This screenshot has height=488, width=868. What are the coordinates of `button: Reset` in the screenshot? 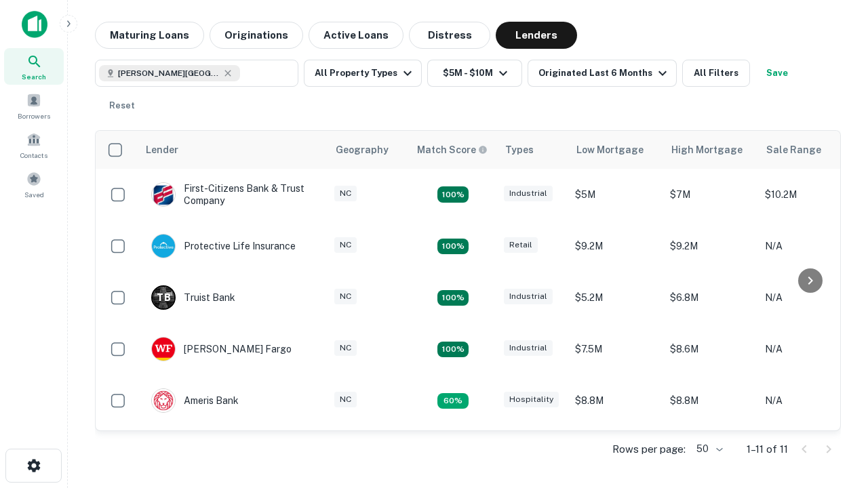 It's located at (122, 106).